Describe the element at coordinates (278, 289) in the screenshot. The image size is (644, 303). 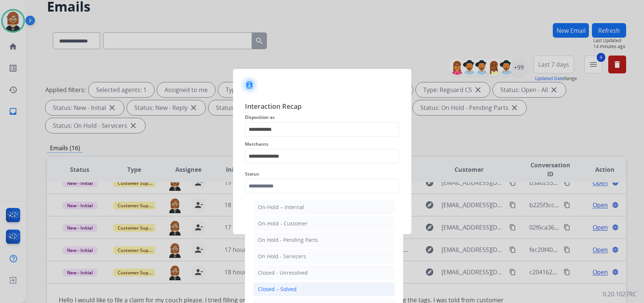
I see `div: Closed – Solved` at that location.